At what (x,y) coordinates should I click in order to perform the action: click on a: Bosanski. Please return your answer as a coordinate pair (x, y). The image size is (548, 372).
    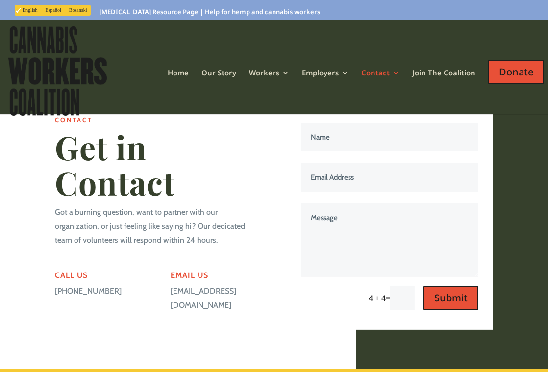
    Looking at the image, I should click on (78, 10).